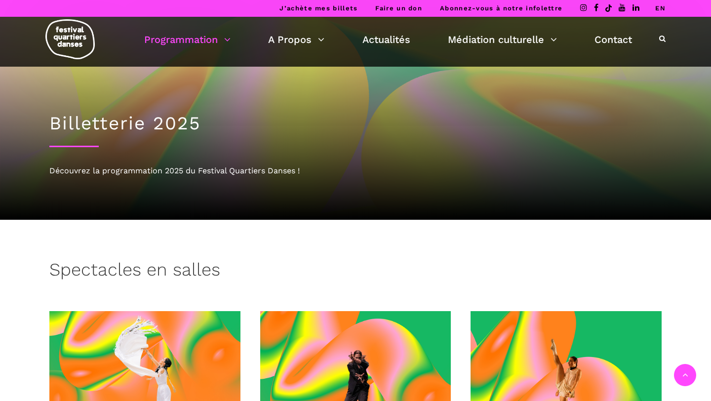 This screenshot has width=711, height=401. I want to click on a: Abonnez-vous à notre infolettre, so click(501, 8).